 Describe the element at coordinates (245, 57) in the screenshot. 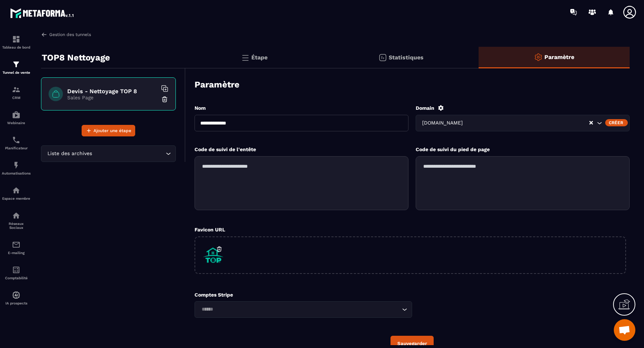

I see `img: bars.0d591741.svg` at that location.